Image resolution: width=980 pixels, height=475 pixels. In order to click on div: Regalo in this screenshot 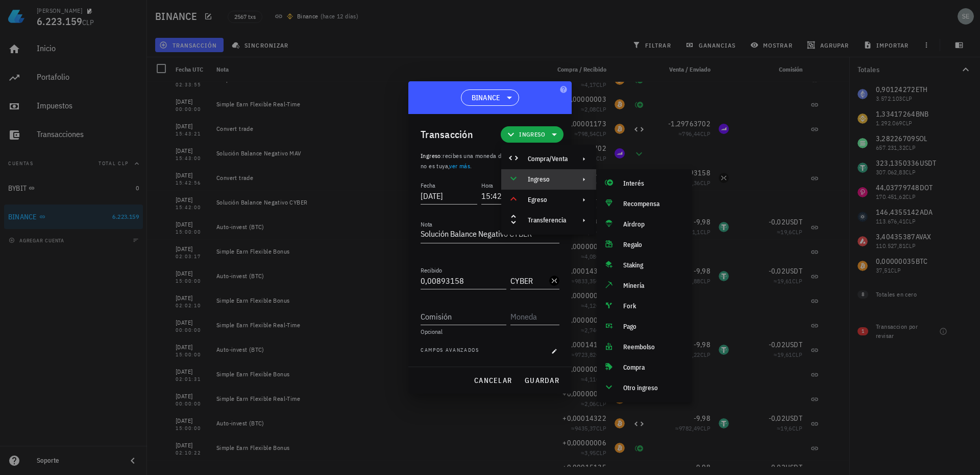, I will do `click(654, 244)`.